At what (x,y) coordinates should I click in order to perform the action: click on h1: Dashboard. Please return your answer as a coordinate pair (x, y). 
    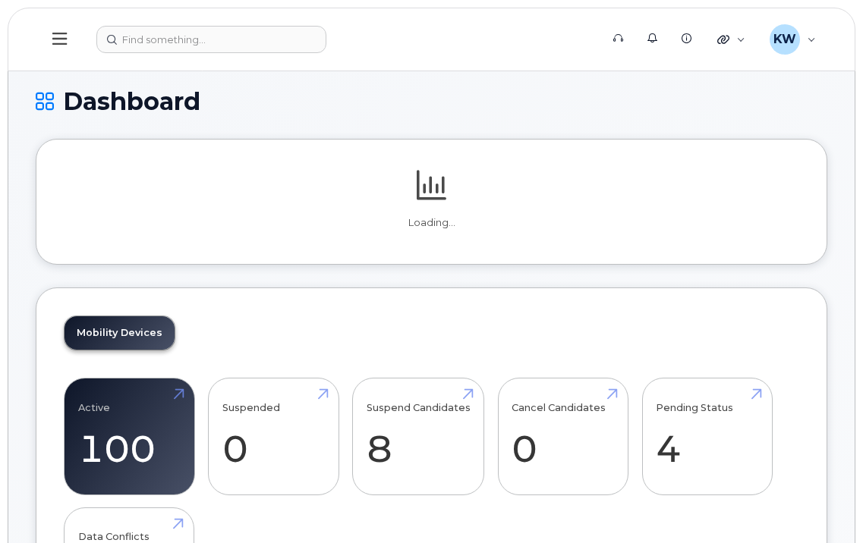
    Looking at the image, I should click on (431, 101).